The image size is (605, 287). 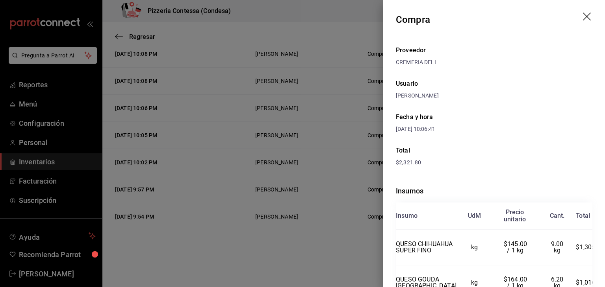 I want to click on span: 9.00 kg, so click(x=558, y=247).